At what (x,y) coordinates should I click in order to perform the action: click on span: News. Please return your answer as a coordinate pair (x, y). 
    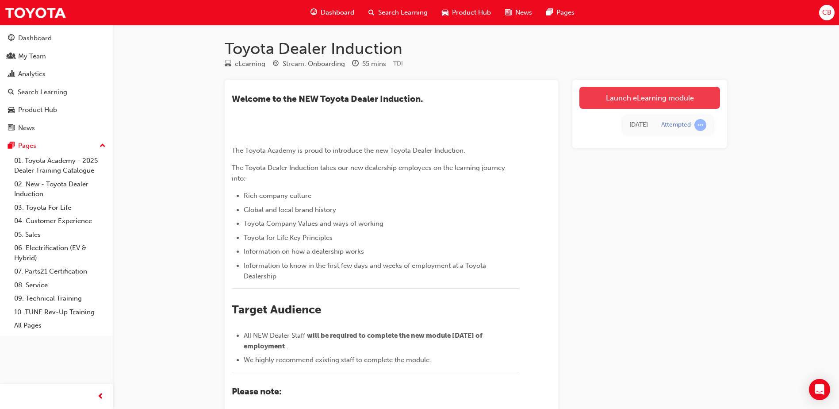
    Looking at the image, I should click on (524, 12).